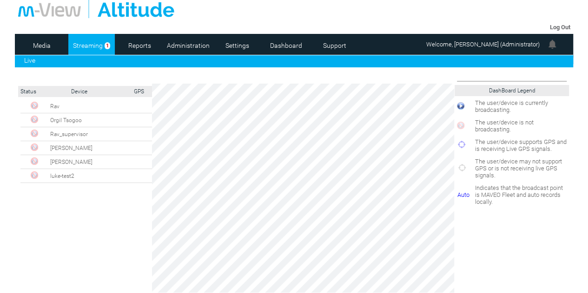 The image size is (588, 293). What do you see at coordinates (463, 195) in the screenshot?
I see `span: Auto` at bounding box center [463, 195].